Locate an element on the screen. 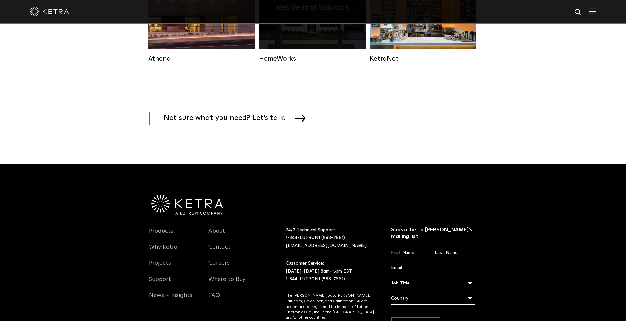 The image size is (626, 321). span: Not sure what you need? Let's talk. is located at coordinates (229, 118).